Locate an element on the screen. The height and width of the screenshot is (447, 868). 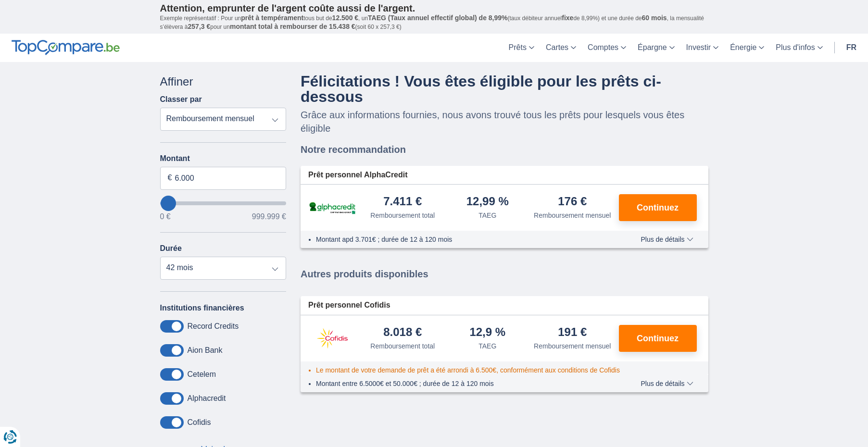
li: Montant entre 6.5000€ et 50.000€ ; durée de 12 à 120 mois is located at coordinates (464, 384).